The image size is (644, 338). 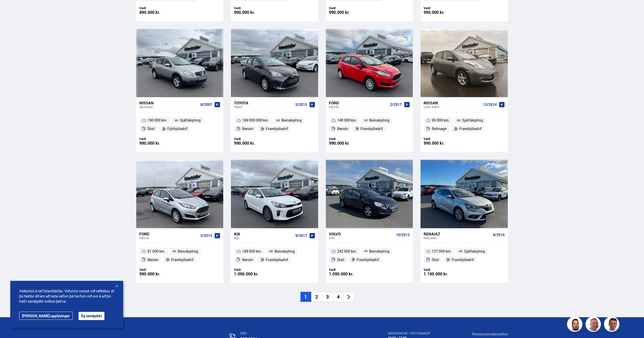 What do you see at coordinates (252, 251) in the screenshot?
I see `span: 189 000 km.` at bounding box center [252, 251].